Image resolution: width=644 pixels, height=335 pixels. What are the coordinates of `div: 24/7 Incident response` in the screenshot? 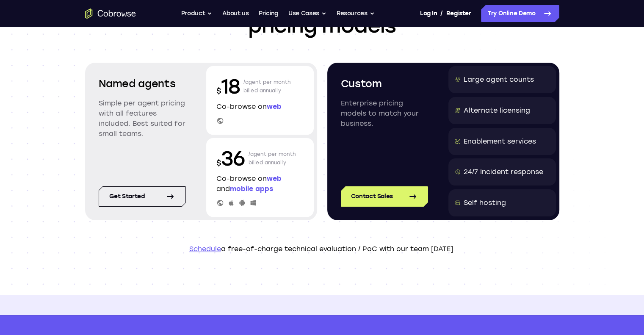 It's located at (504, 172).